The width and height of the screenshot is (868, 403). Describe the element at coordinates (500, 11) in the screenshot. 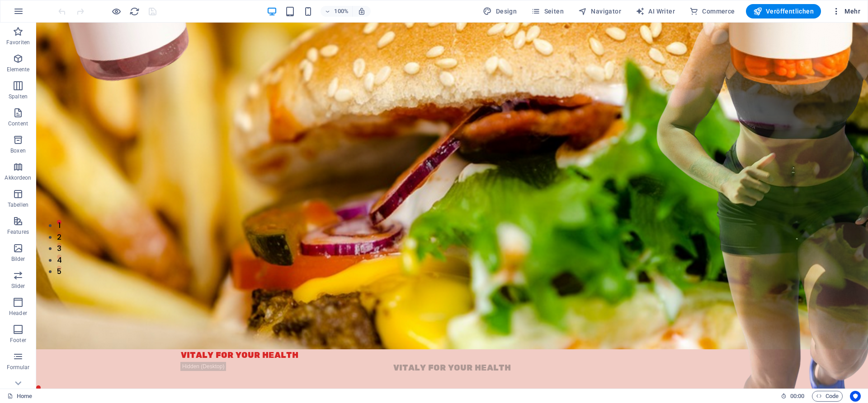

I see `span: Design` at that location.